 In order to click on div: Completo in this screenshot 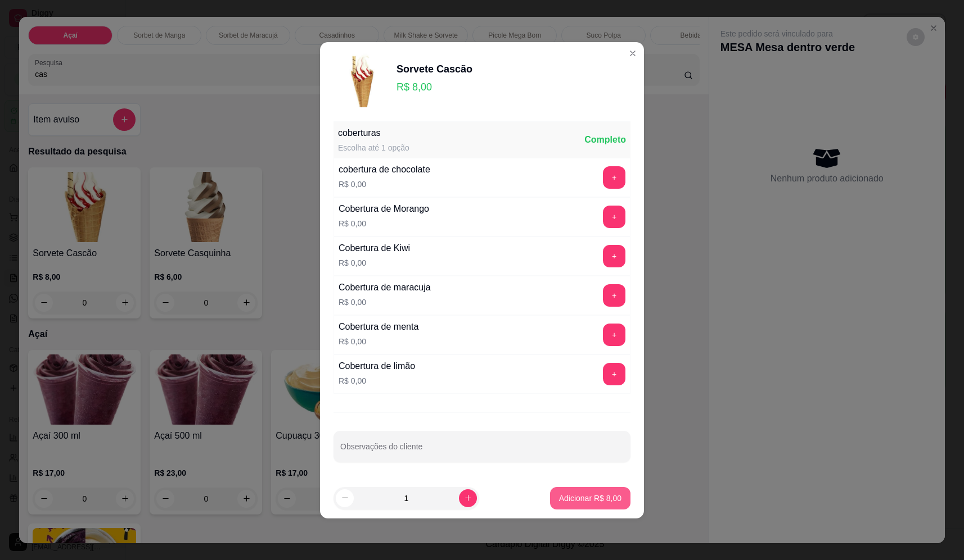, I will do `click(605, 140)`.